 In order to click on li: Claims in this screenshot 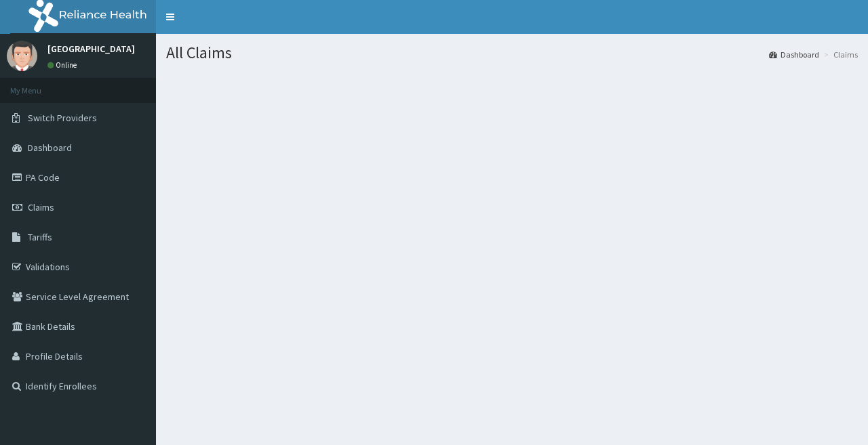, I will do `click(839, 54)`.